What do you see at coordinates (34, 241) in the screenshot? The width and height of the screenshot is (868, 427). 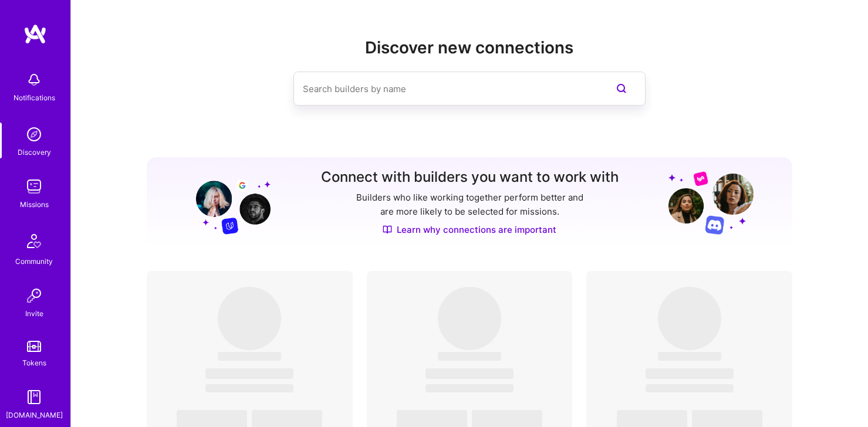 I see `img: Community` at bounding box center [34, 241].